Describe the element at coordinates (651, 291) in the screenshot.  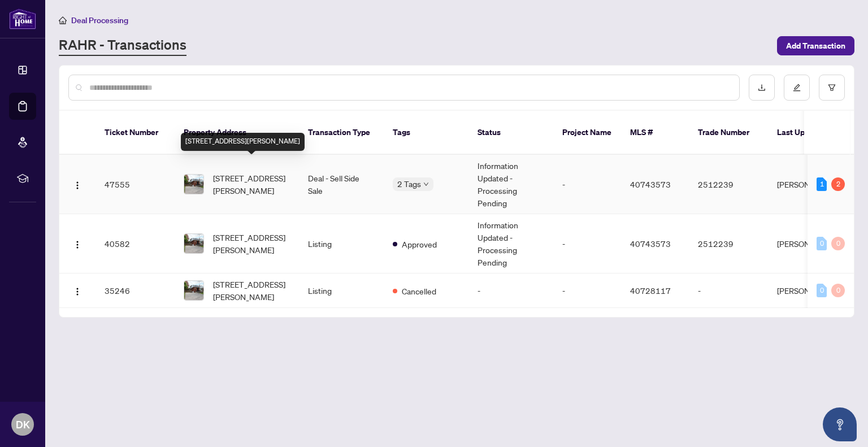
I see `span: 40728117` at that location.